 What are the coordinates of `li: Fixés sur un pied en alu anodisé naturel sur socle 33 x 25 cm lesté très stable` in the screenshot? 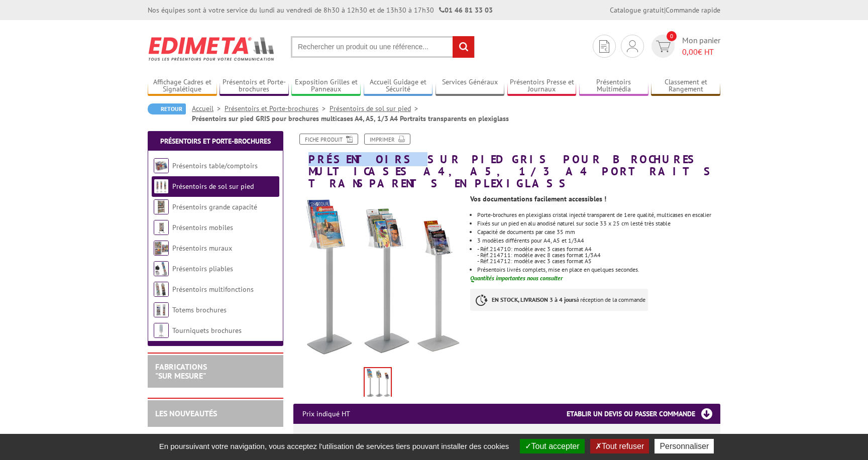 It's located at (598, 224).